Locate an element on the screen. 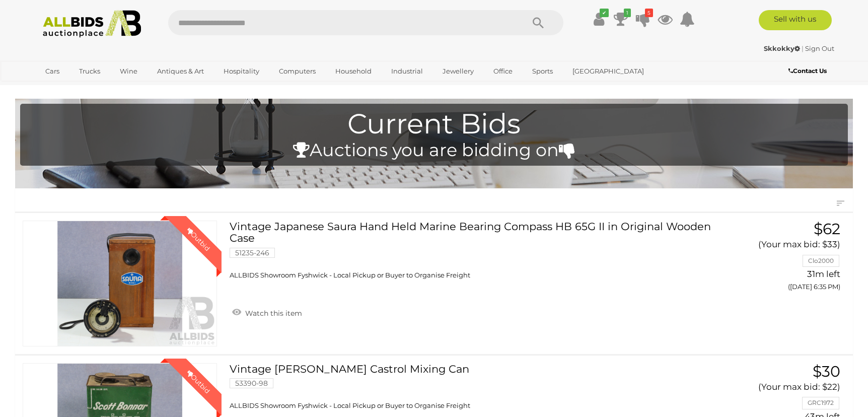  a: Computers is located at coordinates (297, 71).